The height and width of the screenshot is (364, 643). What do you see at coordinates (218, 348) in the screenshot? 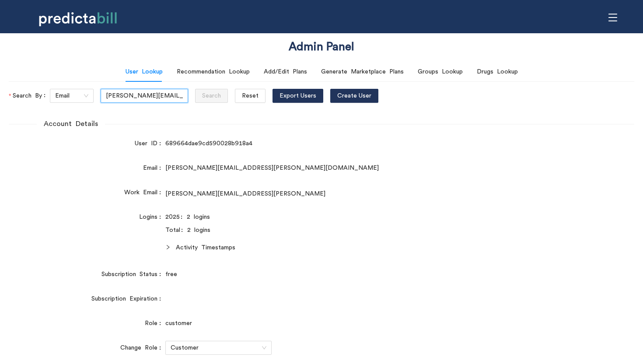
I see `span: Customer` at bounding box center [218, 348].